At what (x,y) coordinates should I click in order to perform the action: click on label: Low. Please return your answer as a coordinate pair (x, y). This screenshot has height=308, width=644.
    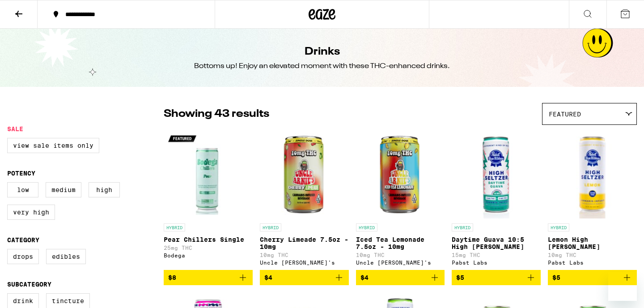
    Looking at the image, I should click on (23, 190).